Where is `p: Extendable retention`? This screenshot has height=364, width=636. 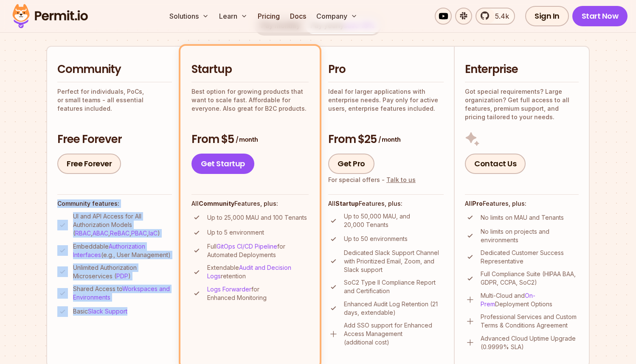 p: Extendable retention is located at coordinates (258, 272).